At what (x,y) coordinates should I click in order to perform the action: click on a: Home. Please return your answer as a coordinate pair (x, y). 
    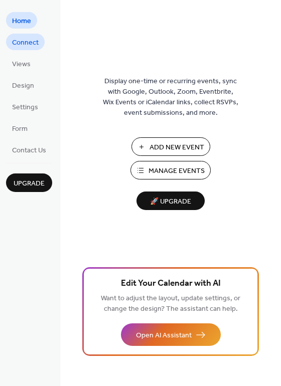
    Looking at the image, I should click on (22, 20).